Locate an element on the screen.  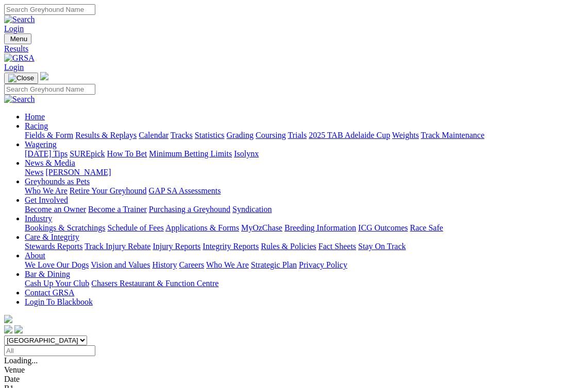
a: Syndication is located at coordinates (252, 209).